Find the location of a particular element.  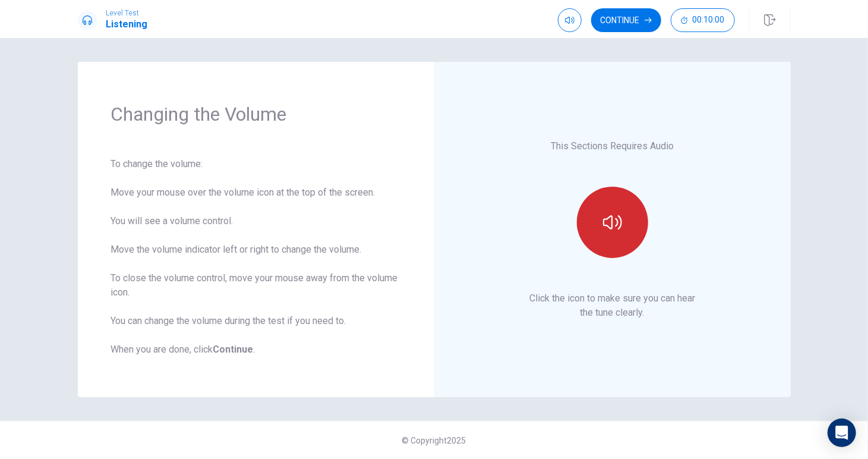

button: 00:10:00 is located at coordinates (703, 20).